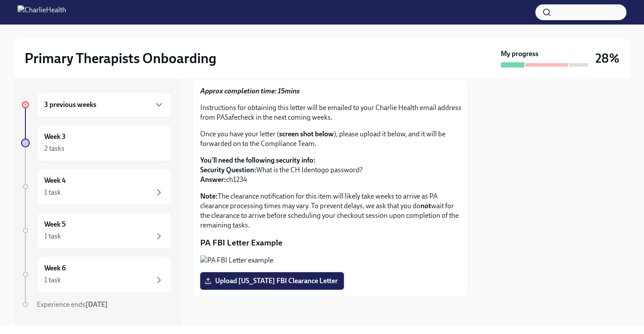  I want to click on h6: Week 5, so click(55, 224).